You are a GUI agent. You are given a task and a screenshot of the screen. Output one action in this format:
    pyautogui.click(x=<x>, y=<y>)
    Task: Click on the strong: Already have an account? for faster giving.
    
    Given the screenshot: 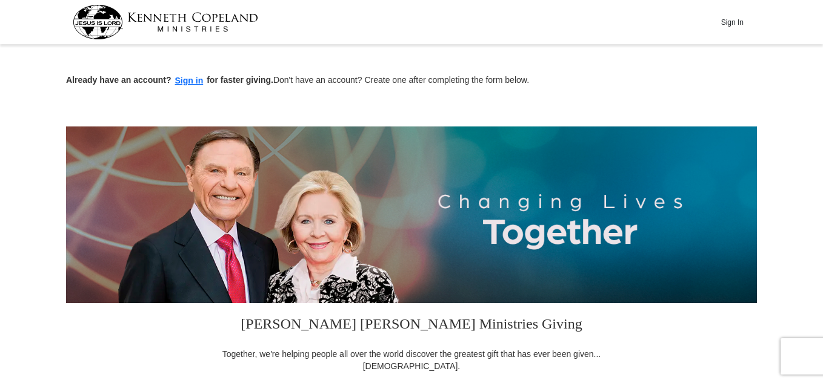 What is the action you would take?
    pyautogui.click(x=170, y=80)
    